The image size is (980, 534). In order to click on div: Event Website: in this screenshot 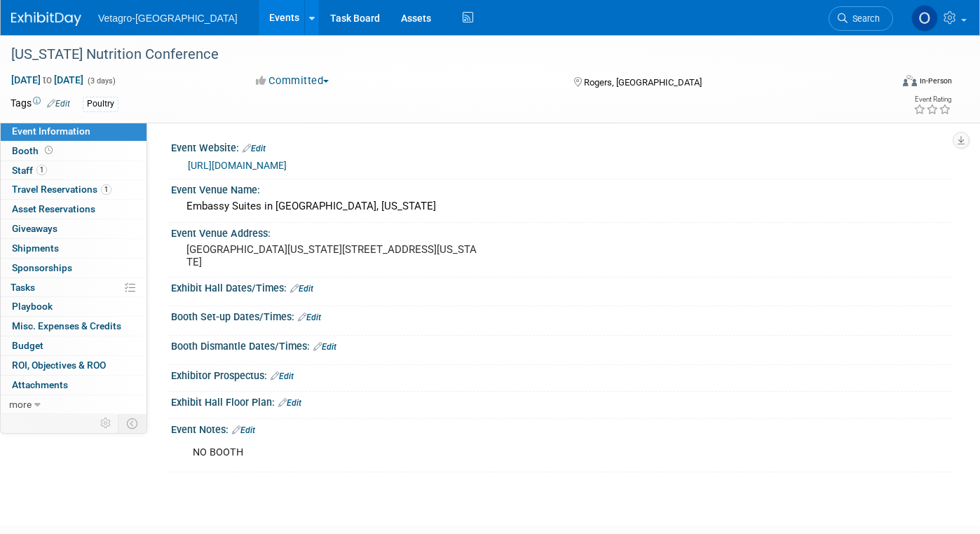, I will do `click(561, 147)`.